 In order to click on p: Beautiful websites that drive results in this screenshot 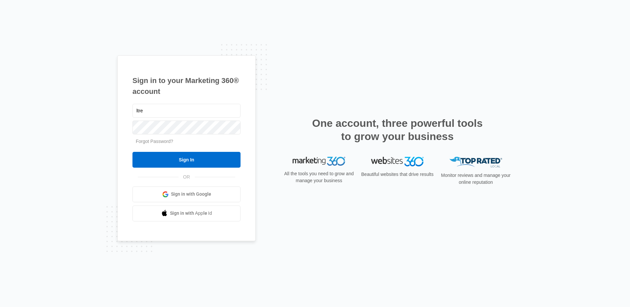, I will do `click(398, 174)`.